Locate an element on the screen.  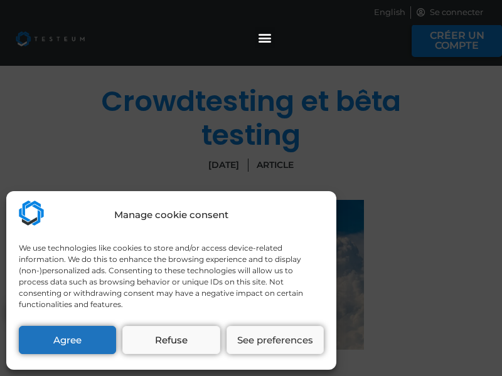
button: See preferences is located at coordinates (275, 340).